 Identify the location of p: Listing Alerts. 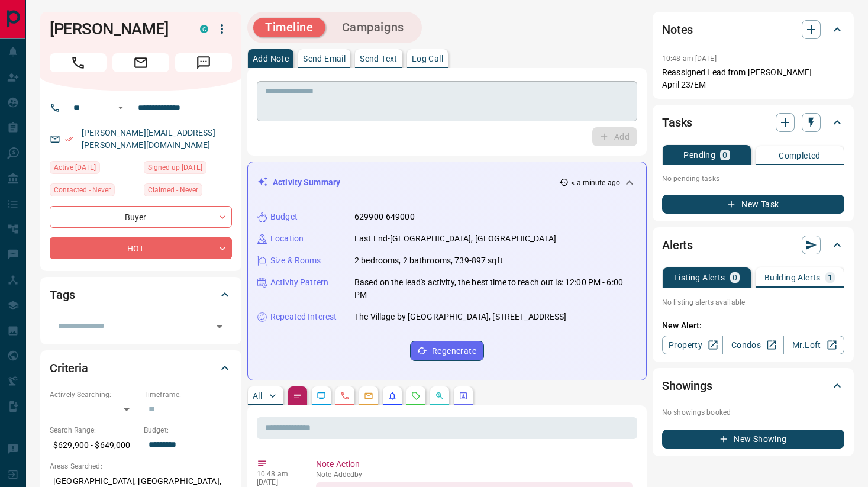
(699, 277).